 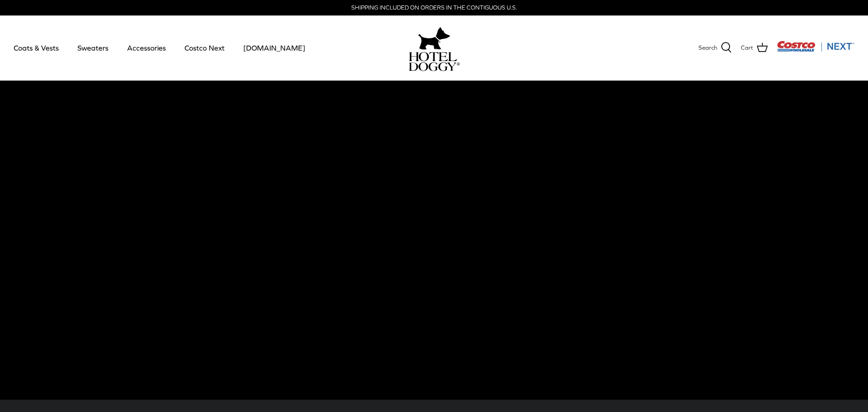 What do you see at coordinates (434, 61) in the screenshot?
I see `img: hoteldoggycom` at bounding box center [434, 61].